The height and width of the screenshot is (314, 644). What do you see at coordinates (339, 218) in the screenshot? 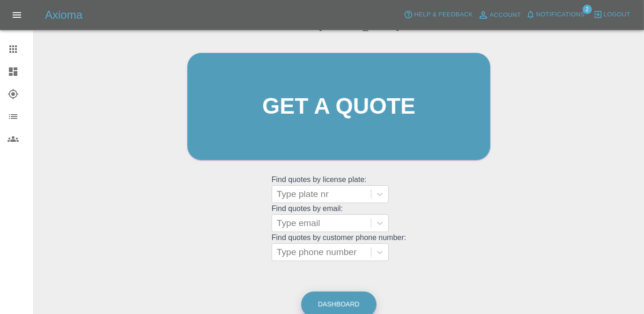
I see `grid: Find quotes by email:` at bounding box center [339, 218].